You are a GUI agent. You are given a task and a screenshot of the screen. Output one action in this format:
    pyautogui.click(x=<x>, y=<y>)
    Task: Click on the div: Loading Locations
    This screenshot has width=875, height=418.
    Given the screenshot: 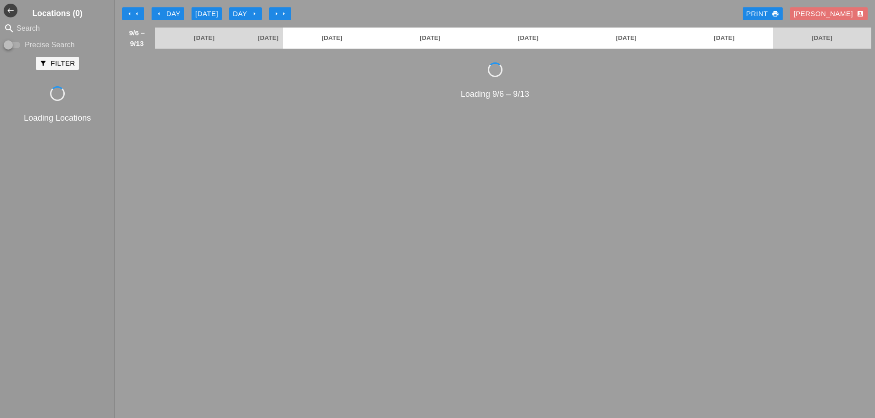 What is the action you would take?
    pyautogui.click(x=57, y=118)
    